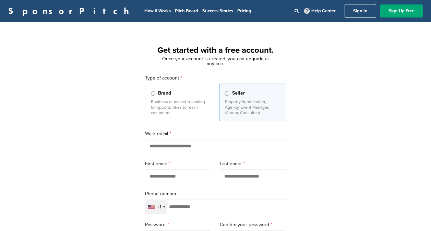 The width and height of the screenshot is (431, 231). What do you see at coordinates (238, 93) in the screenshot?
I see `span: Seller` at bounding box center [238, 93].